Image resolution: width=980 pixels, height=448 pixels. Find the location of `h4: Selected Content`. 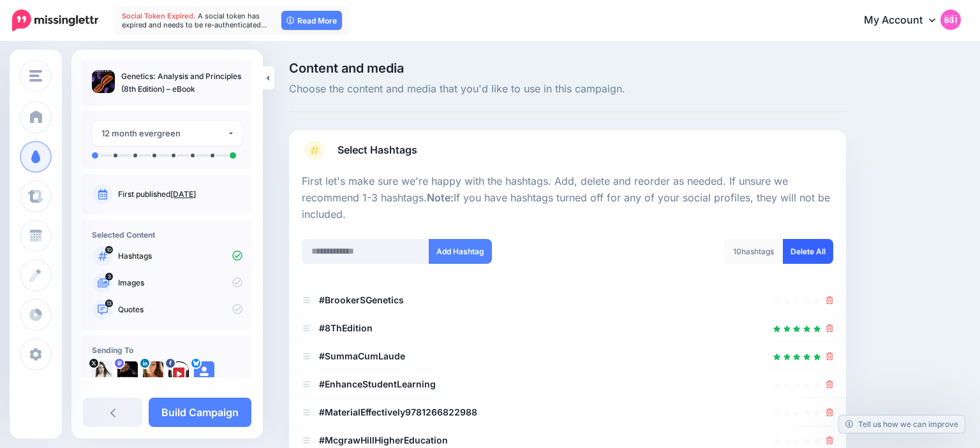

h4: Selected Content is located at coordinates (167, 234).